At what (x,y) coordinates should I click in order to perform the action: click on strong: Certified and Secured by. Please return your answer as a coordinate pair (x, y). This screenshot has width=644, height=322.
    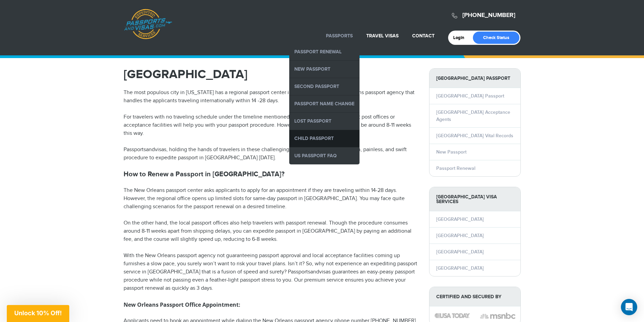
    Looking at the image, I should click on (475, 297).